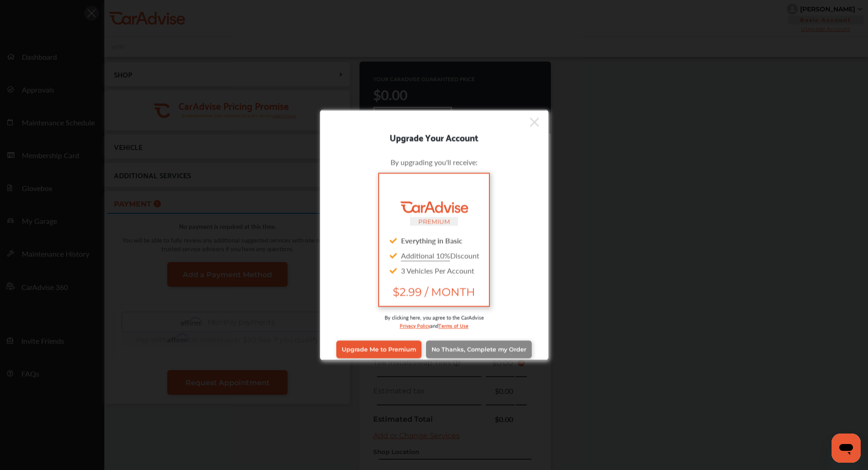 The height and width of the screenshot is (470, 868). What do you see at coordinates (479, 350) in the screenshot?
I see `span: No Thanks, Complete my Order` at bounding box center [479, 350].